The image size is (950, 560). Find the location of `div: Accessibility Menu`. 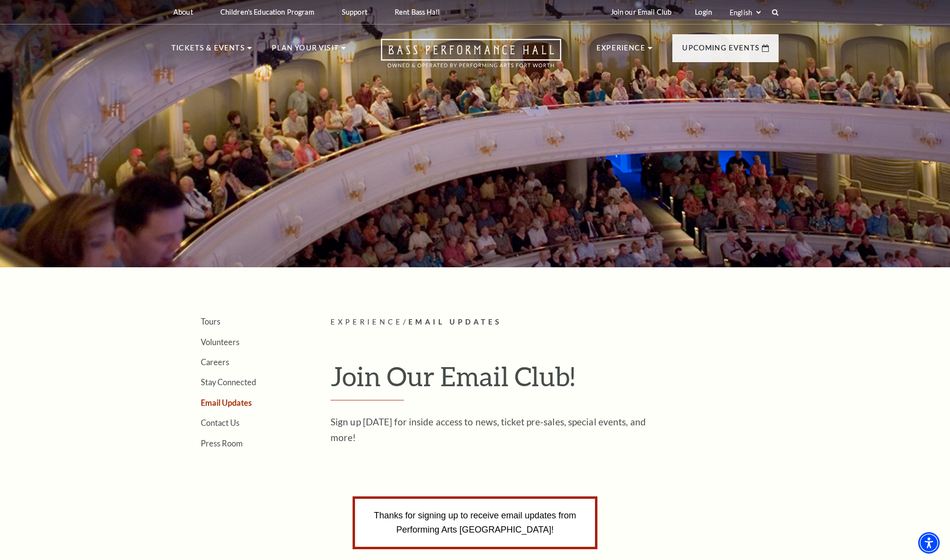

div: Accessibility Menu is located at coordinates (929, 542).